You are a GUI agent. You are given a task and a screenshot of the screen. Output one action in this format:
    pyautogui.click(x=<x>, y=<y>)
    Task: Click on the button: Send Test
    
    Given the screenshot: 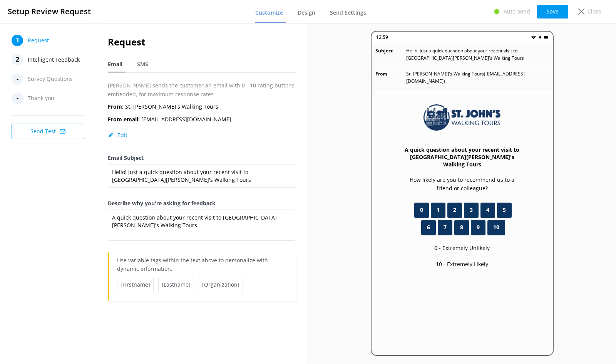 What is the action you would take?
    pyautogui.click(x=48, y=132)
    